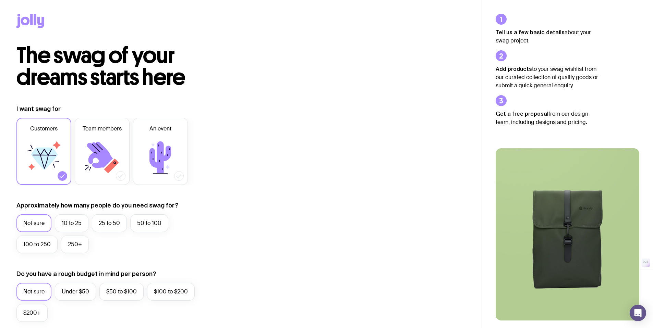 The height and width of the screenshot is (328, 653). I want to click on strong: Tell us a few basic details, so click(530, 32).